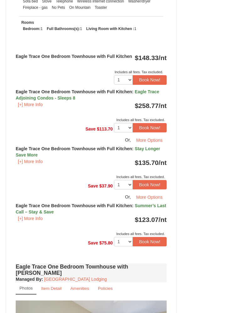 This screenshot has width=241, height=313. Describe the element at coordinates (35, 8) in the screenshot. I see `li: Fireplace - gas` at that location.